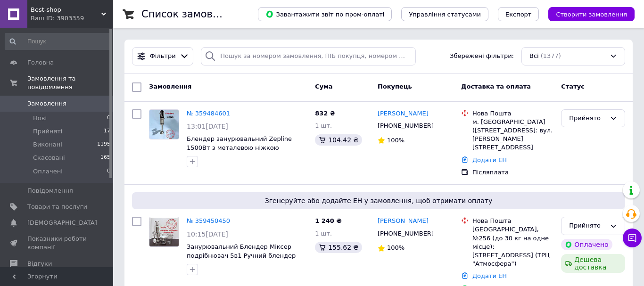 This screenshot has height=286, width=644. What do you see at coordinates (587, 244) in the screenshot?
I see `div: Оплачено` at bounding box center [587, 244].